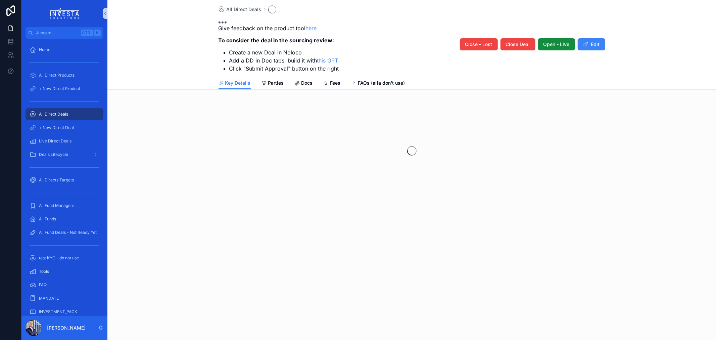 This screenshot has width=716, height=340. What do you see at coordinates (97, 33) in the screenshot?
I see `span: K` at bounding box center [97, 33].